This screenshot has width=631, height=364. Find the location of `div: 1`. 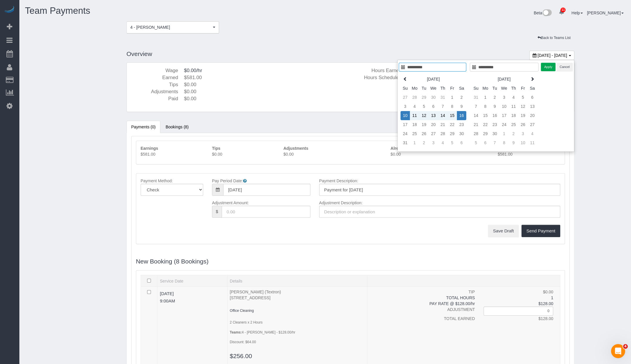

div: 1 is located at coordinates (518, 298).